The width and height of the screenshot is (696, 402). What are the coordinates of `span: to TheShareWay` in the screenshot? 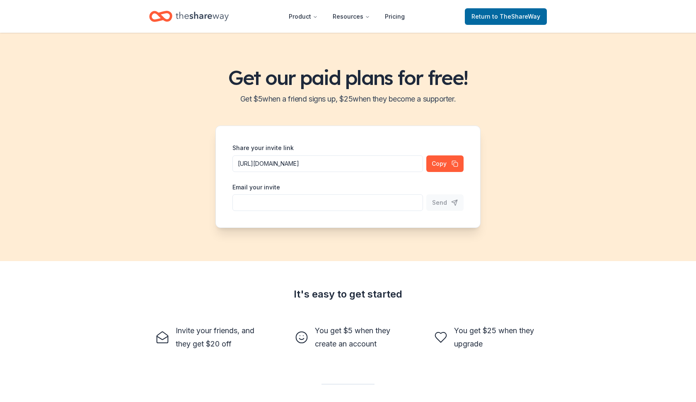 It's located at (516, 16).